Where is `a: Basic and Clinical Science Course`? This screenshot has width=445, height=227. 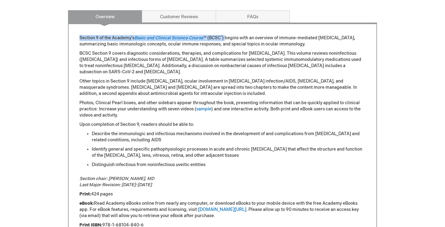
a: Basic and Clinical Science Course is located at coordinates (169, 38).